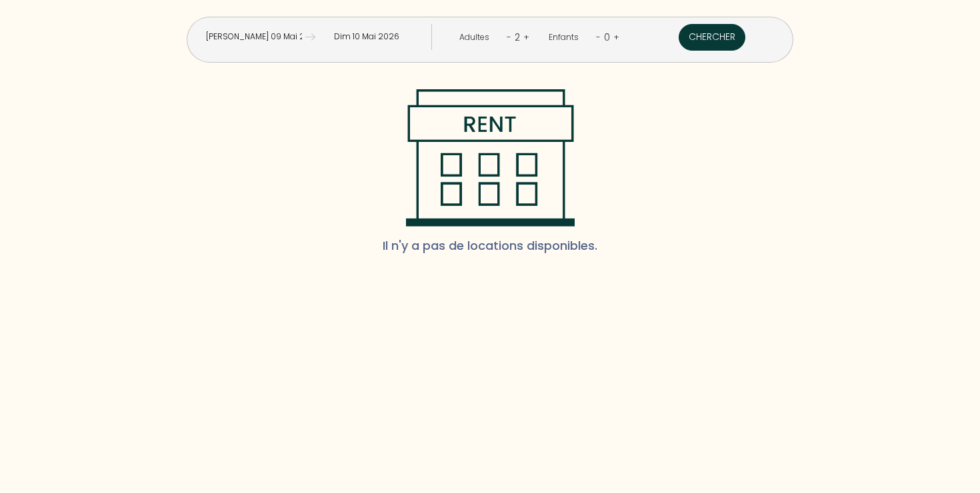  Describe the element at coordinates (490, 246) in the screenshot. I see `span: Il n'y a pas de locations disponibles.` at that location.